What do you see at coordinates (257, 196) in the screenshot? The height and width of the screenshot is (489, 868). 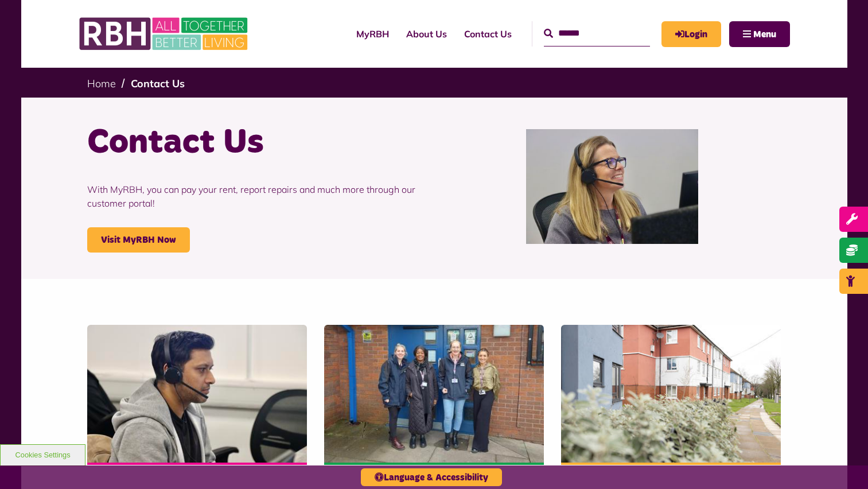 I see `p: With MyRBH, you can pay your rent, report repairs and much more through our customer portal!` at bounding box center [257, 196].